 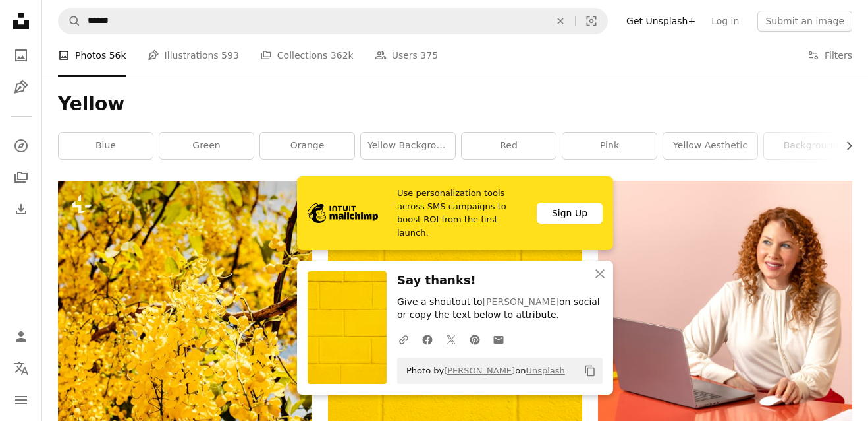 I want to click on a: yellow background, so click(x=408, y=145).